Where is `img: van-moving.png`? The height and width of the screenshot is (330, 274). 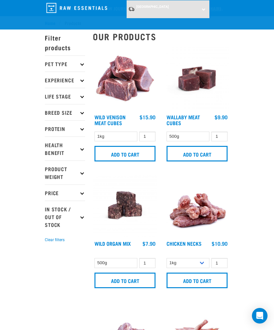
img: van-moving.png is located at coordinates (131, 9).